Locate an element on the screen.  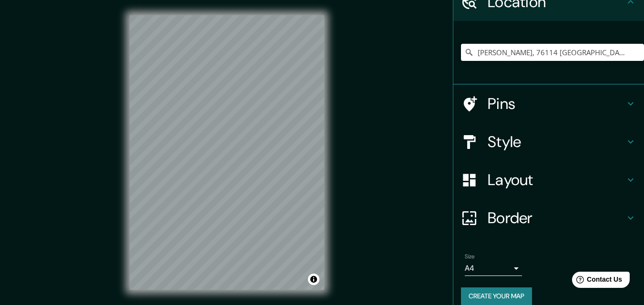
h4: Layout is located at coordinates (556, 180).